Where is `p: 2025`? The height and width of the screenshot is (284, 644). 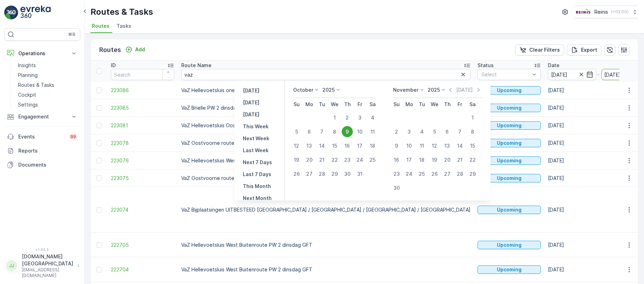 p: 2025 is located at coordinates (433, 90).